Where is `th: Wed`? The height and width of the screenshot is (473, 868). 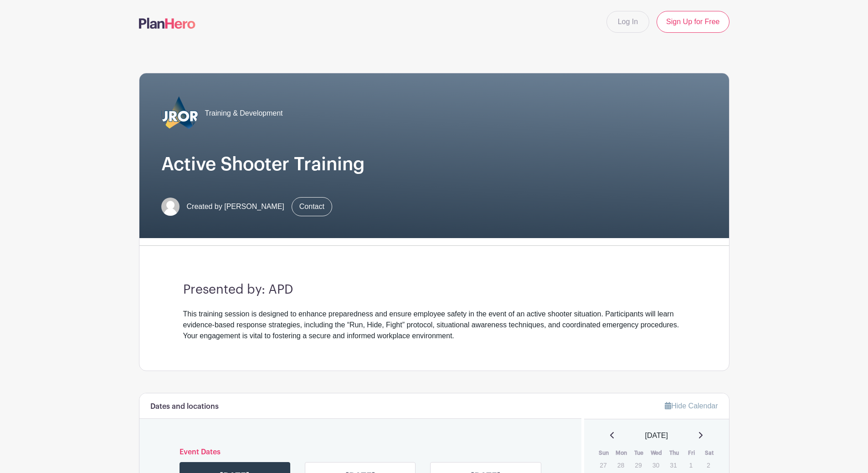
th: Wed is located at coordinates (657, 453).